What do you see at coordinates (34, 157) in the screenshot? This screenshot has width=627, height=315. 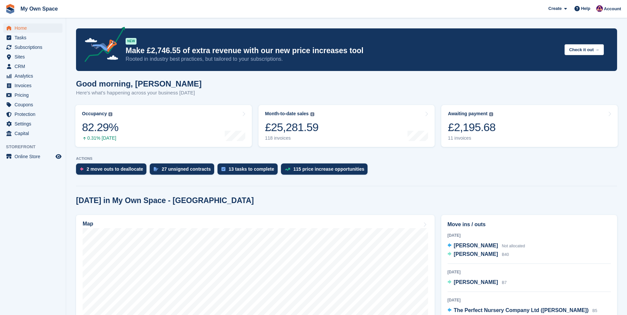 I see `span: Online Store` at bounding box center [34, 157].